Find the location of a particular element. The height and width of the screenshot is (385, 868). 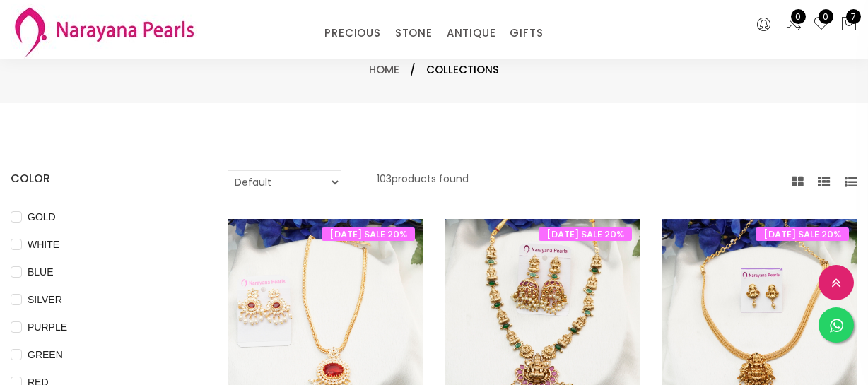

h4: COLOR is located at coordinates (98, 179).